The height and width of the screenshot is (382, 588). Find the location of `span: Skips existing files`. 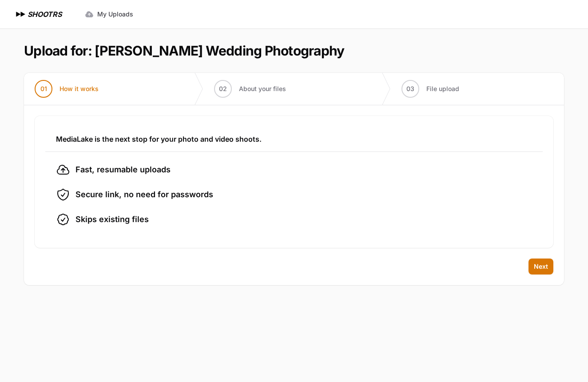

span: Skips existing files is located at coordinates (112, 219).